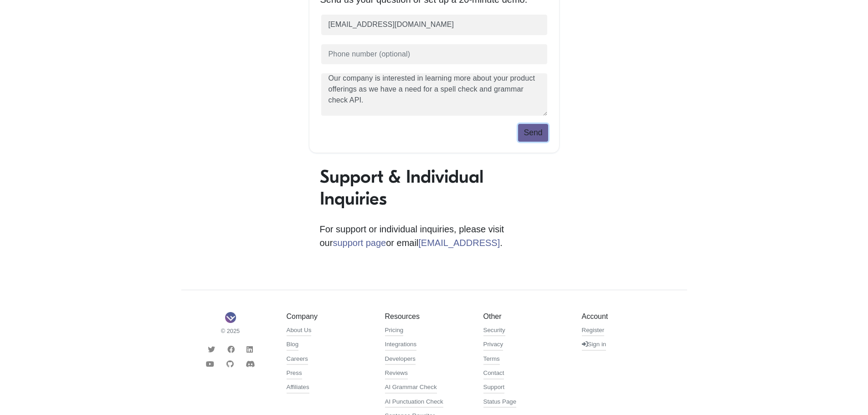 This screenshot has width=868, height=415. Describe the element at coordinates (492, 359) in the screenshot. I see `a: Terms` at that location.